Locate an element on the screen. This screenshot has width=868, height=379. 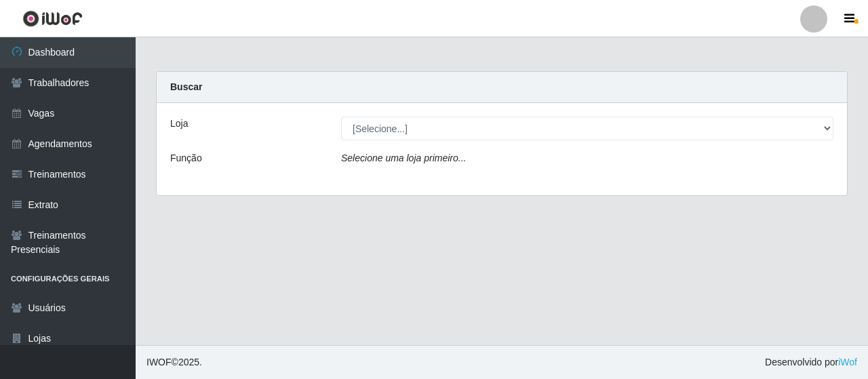
strong: Buscar is located at coordinates (186, 87).